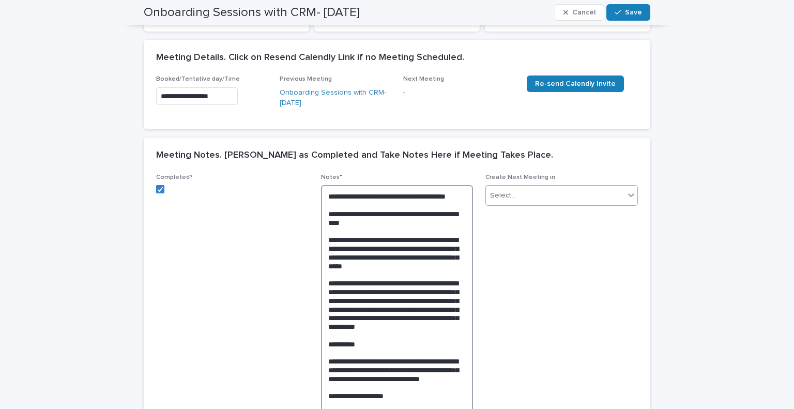  I want to click on span: Completed?, so click(174, 177).